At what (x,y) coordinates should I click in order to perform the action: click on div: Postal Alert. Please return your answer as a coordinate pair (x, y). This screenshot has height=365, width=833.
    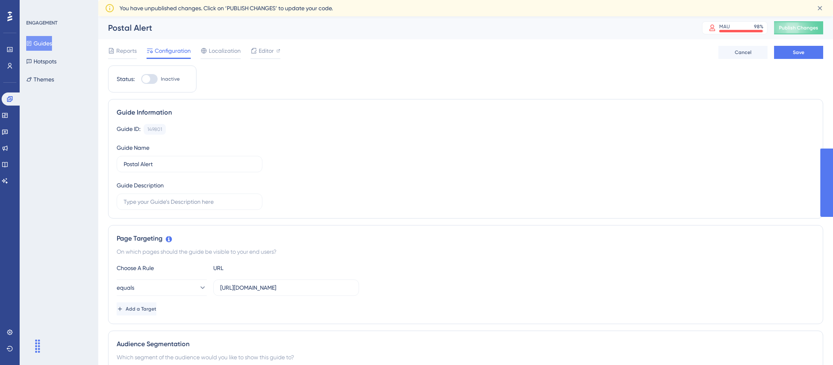
    Looking at the image, I should click on (395, 28).